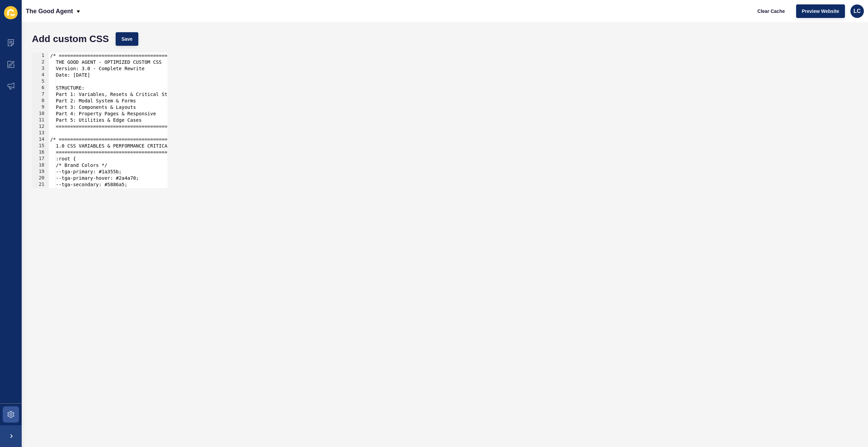 The width and height of the screenshot is (868, 447). What do you see at coordinates (41, 178) in the screenshot?
I see `div: 20` at bounding box center [41, 178].